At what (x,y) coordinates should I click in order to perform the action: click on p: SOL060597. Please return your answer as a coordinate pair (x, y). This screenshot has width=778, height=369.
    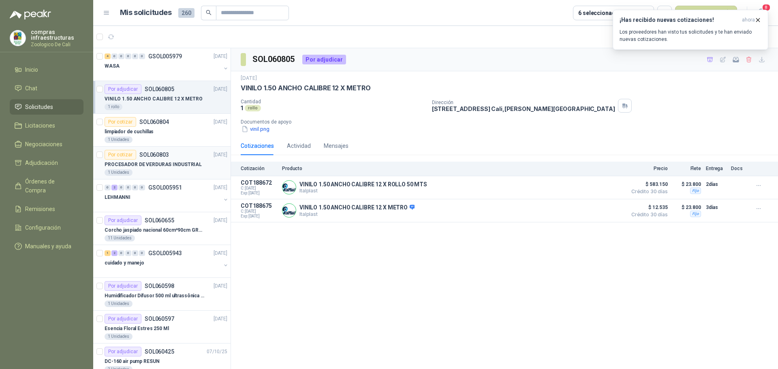
    Looking at the image, I should click on (159, 319).